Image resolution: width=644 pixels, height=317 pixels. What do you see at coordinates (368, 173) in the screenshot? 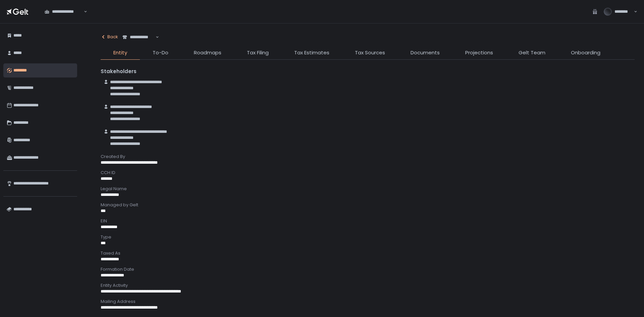
I see `div: CCH ID` at bounding box center [368, 173].